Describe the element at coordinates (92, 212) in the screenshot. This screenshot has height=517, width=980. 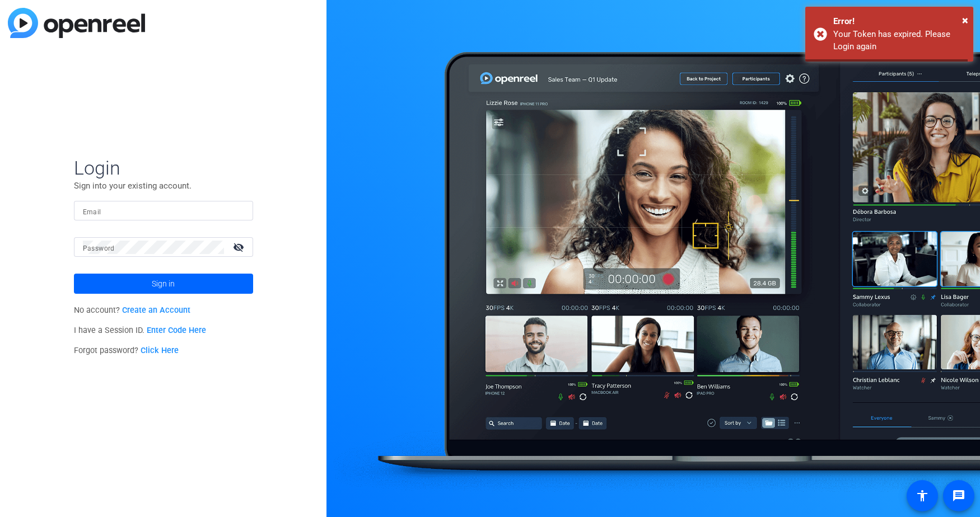
I see `mat-label: Email` at that location.